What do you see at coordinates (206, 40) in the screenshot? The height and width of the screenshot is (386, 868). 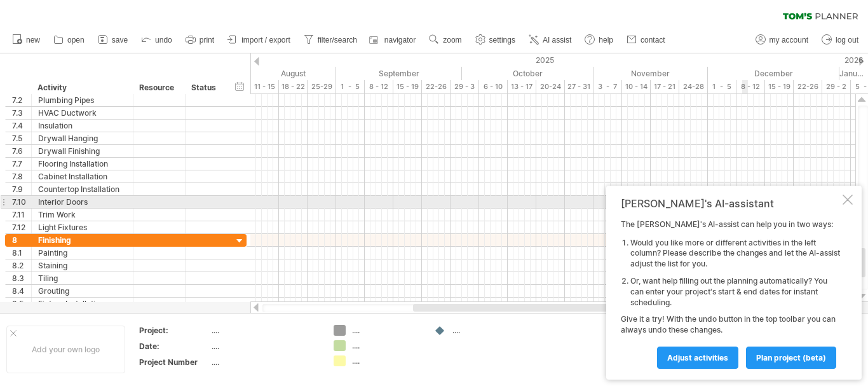 I see `span: print` at bounding box center [206, 40].